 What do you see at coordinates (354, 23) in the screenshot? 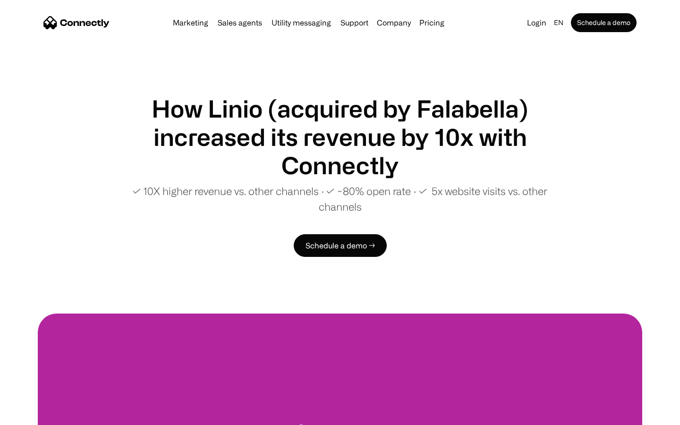
I see `a: Support` at bounding box center [354, 23].